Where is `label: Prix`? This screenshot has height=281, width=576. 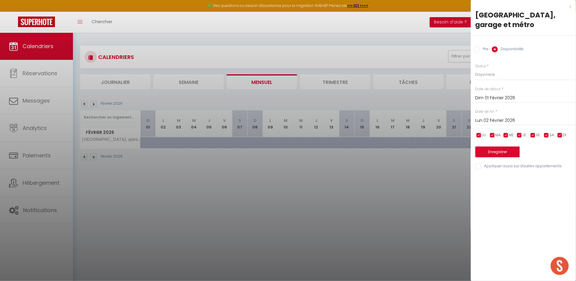 label: Prix is located at coordinates (485, 50).